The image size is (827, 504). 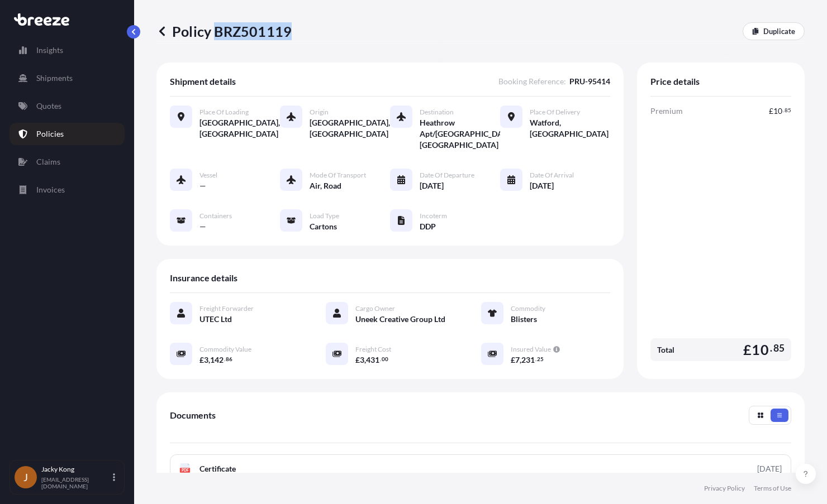 I want to click on span: 25, so click(x=541, y=359).